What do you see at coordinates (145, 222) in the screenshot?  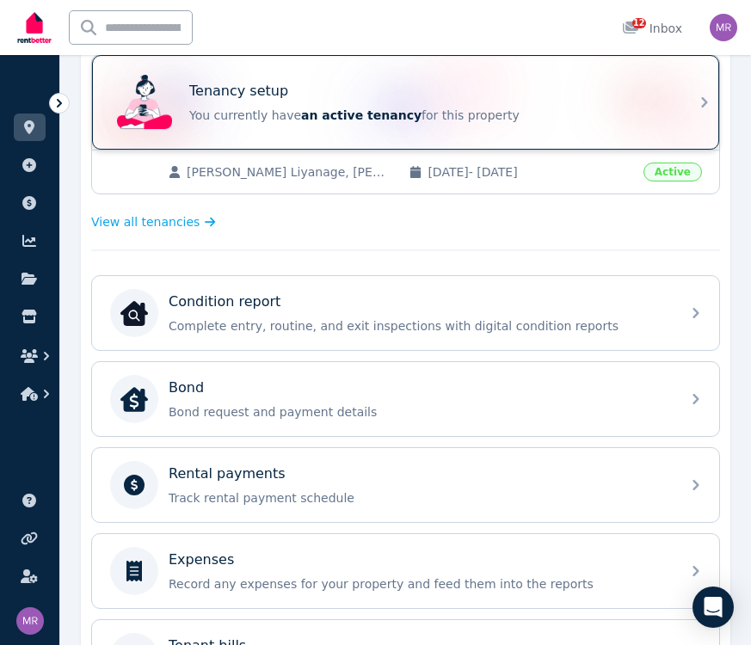 I see `span: View all tenancies` at bounding box center [145, 222].